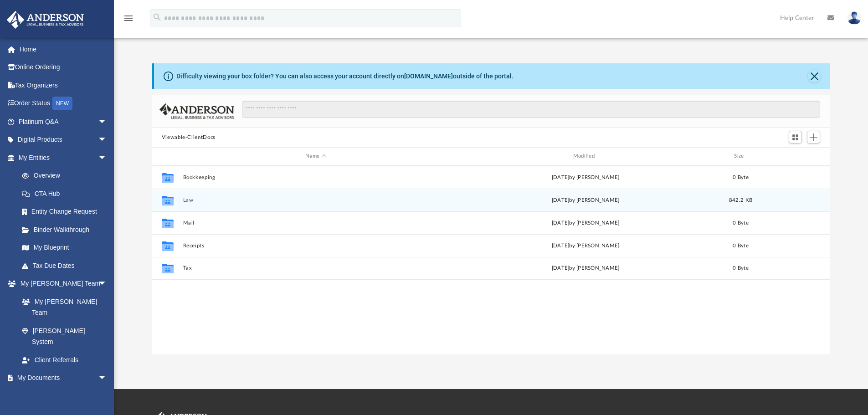  Describe the element at coordinates (157, 17) in the screenshot. I see `i: search` at that location.